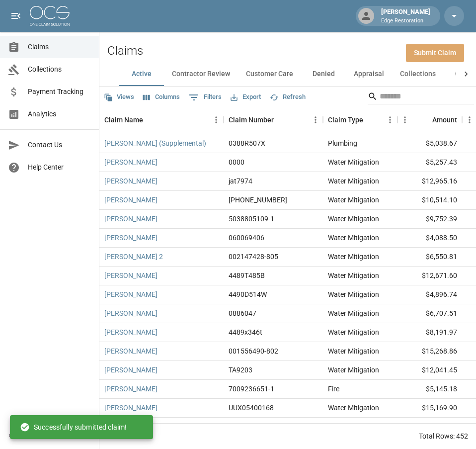  What do you see at coordinates (430, 371) in the screenshot?
I see `div: $12,041.45` at bounding box center [430, 371].